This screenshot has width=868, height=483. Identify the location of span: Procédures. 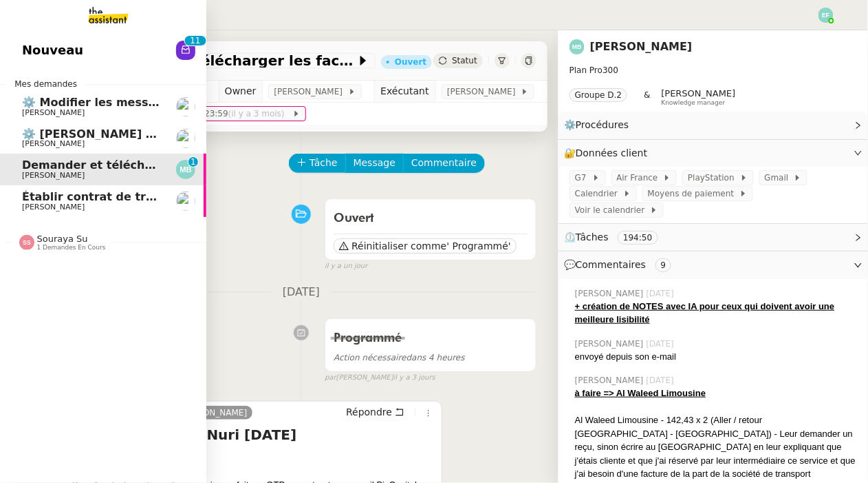
(603, 125).